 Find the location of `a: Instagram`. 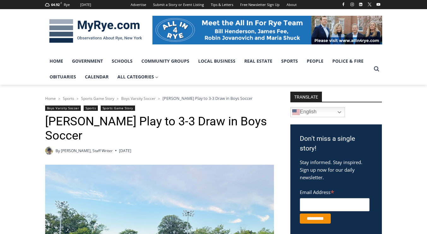

a: Instagram is located at coordinates (352, 4).